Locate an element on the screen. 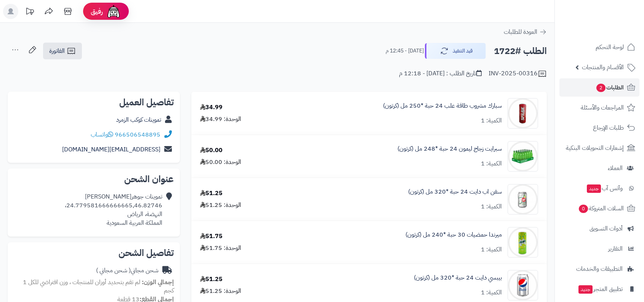 Image resolution: width=644 pixels, height=302 pixels. span: ( شحن مجاني ) is located at coordinates (113, 271).